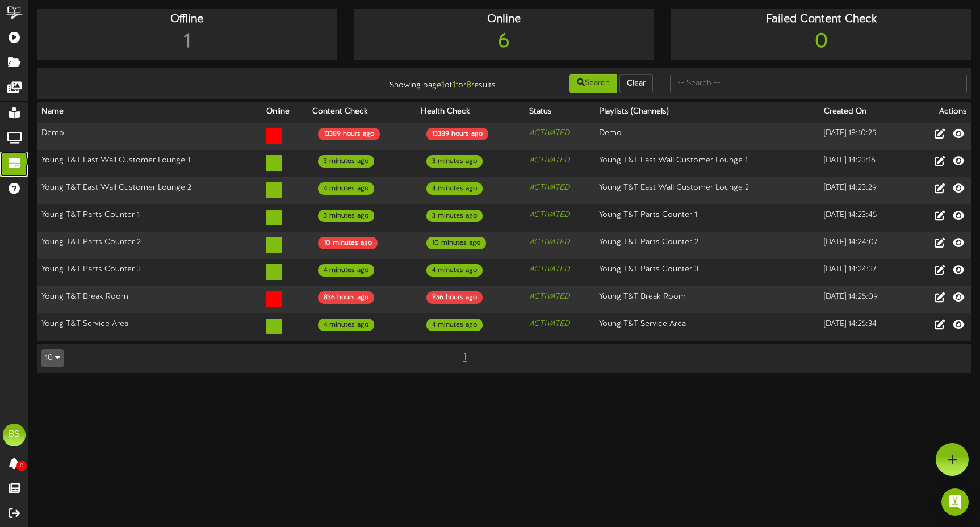 The width and height of the screenshot is (980, 527). I want to click on th: Created On, so click(863, 112).